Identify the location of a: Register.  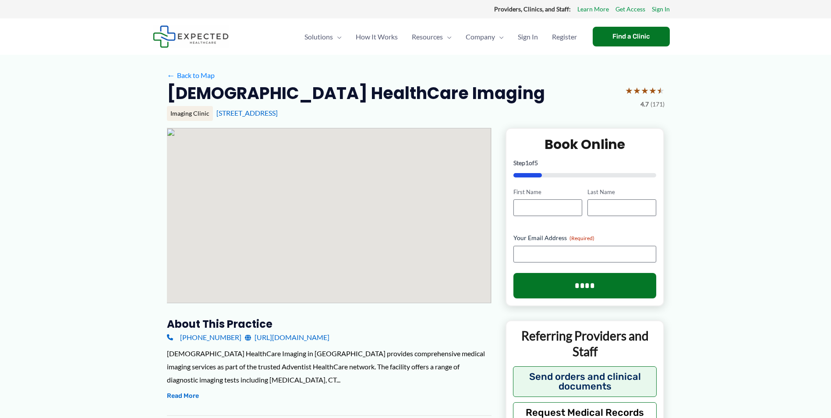
(564, 37).